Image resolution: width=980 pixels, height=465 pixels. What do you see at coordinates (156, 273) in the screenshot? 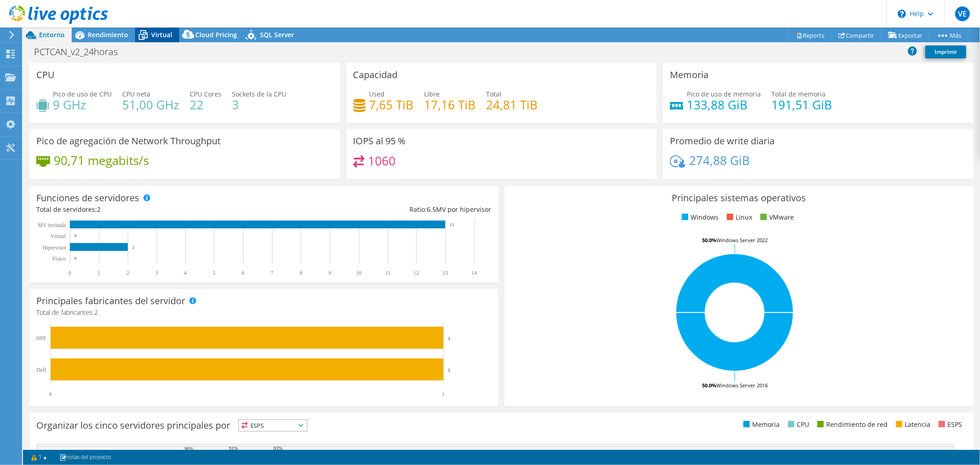
I see `text: 3` at bounding box center [156, 273].